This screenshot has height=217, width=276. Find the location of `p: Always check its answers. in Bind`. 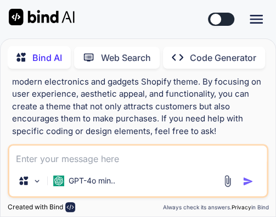

p: Always check its answers. in Bind is located at coordinates (215, 207).